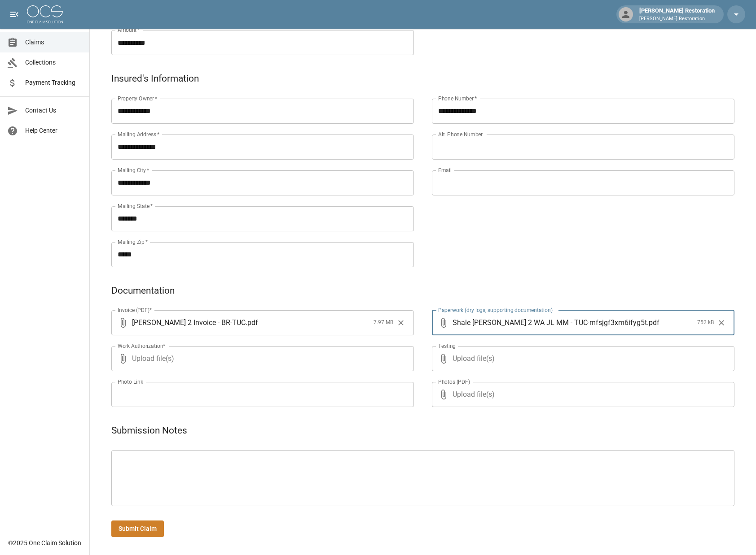 This screenshot has width=756, height=555. Describe the element at coordinates (53, 63) in the screenshot. I see `span: Collections` at that location.